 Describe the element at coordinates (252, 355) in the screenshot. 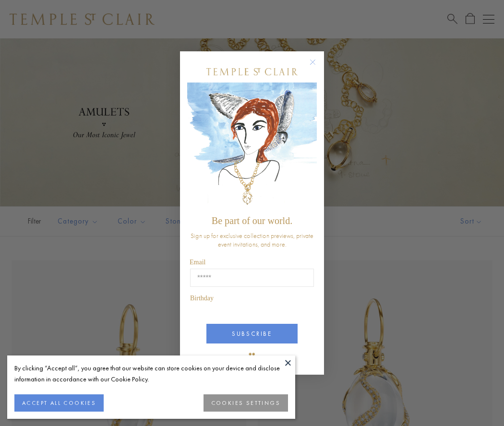

I see `img: TSC` at that location.